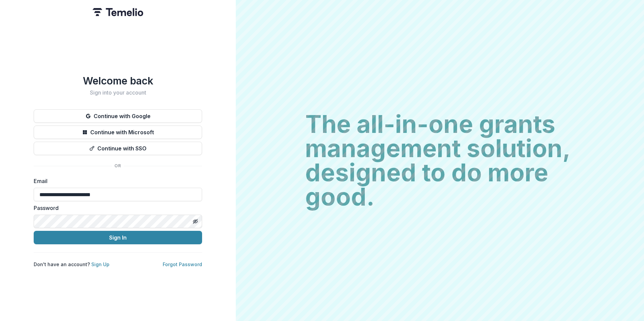  What do you see at coordinates (72, 264) in the screenshot?
I see `p: Don't have an account?` at bounding box center [72, 264].